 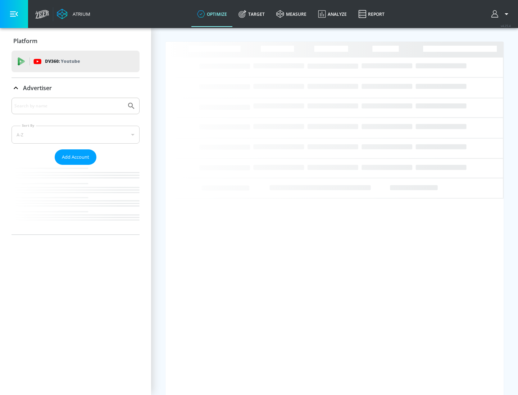 What do you see at coordinates (75, 135) in the screenshot?
I see `div: A-Z` at bounding box center [75, 135].